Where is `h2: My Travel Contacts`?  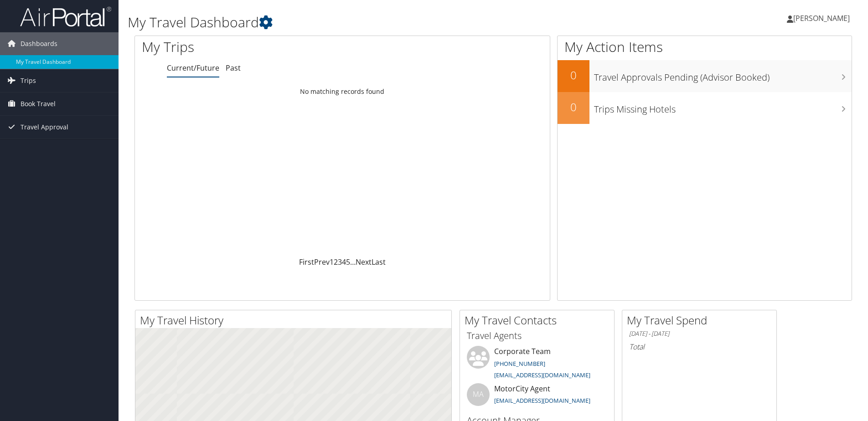 h2: My Travel Contacts is located at coordinates (539, 320).